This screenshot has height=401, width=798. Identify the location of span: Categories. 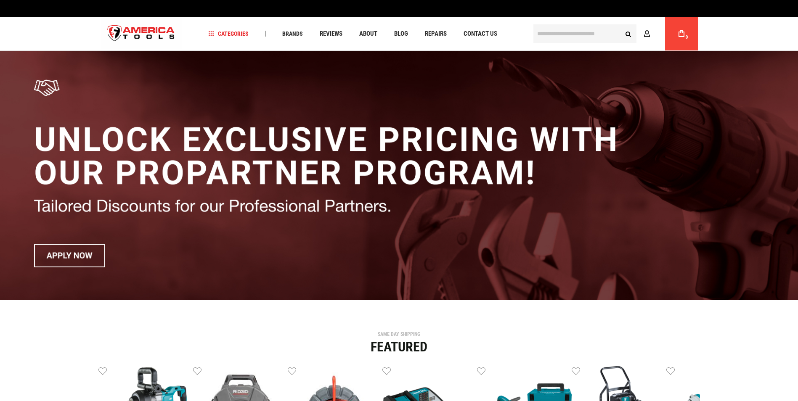
(228, 34).